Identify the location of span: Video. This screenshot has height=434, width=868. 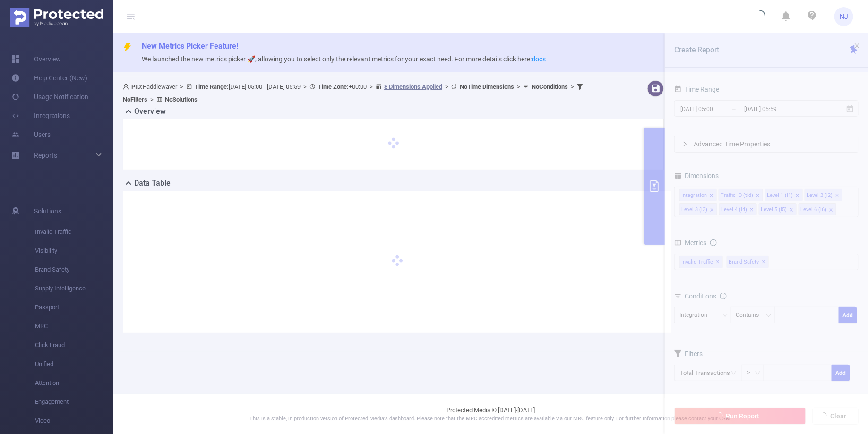
(74, 421).